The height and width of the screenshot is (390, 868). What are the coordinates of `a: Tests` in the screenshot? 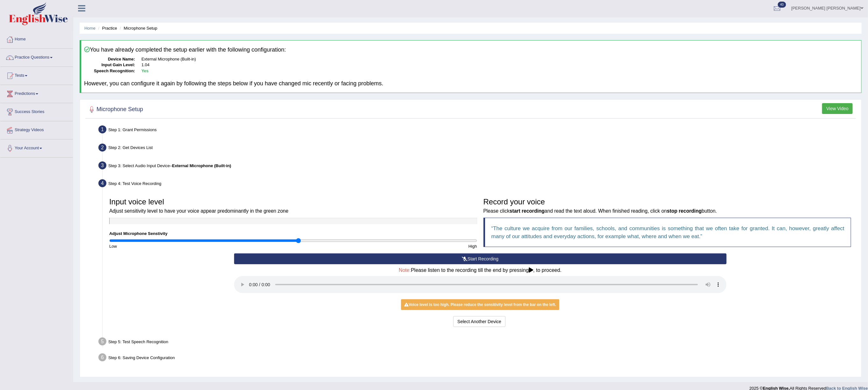 It's located at (37, 75).